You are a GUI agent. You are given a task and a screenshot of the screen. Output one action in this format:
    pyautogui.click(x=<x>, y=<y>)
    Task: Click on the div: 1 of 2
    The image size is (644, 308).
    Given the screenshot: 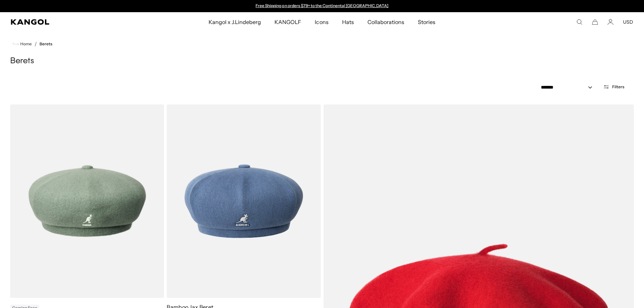 What is the action you would take?
    pyautogui.click(x=322, y=6)
    